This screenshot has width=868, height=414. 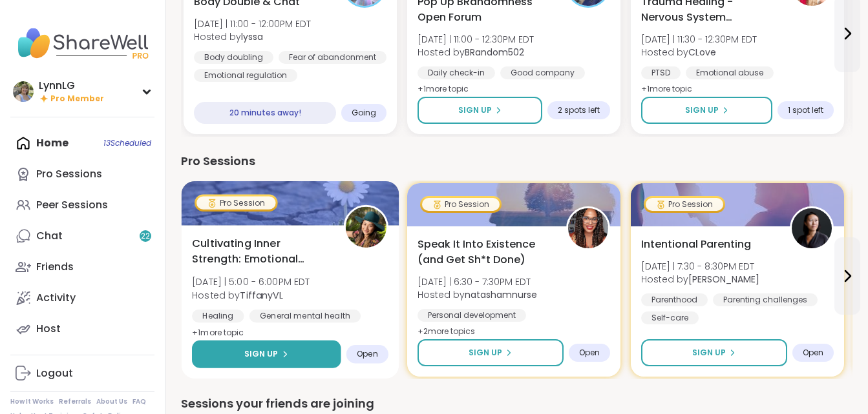 I want to click on a: FAQ, so click(x=139, y=402).